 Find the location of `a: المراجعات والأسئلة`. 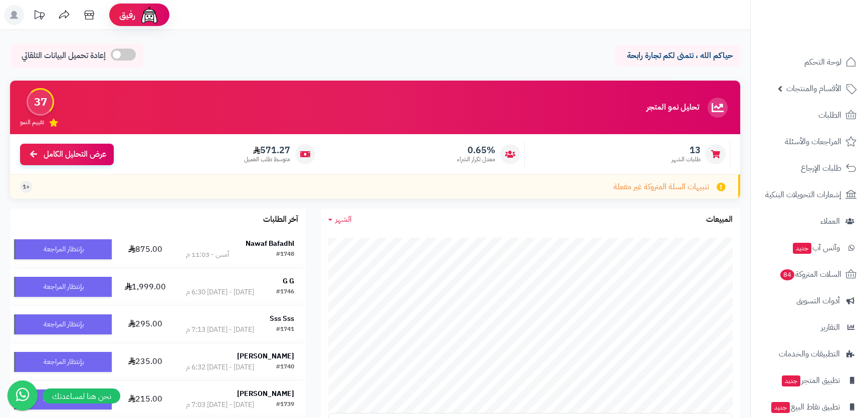

a: المراجعات والأسئلة is located at coordinates (809, 142).